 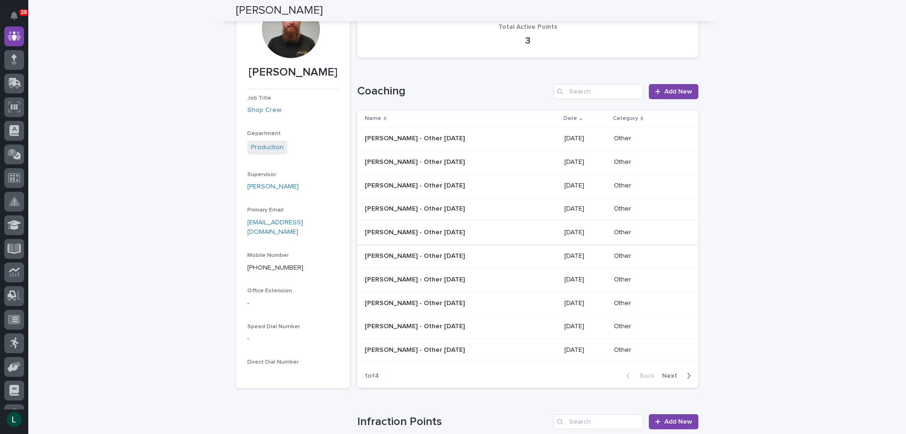 I want to click on span: Supervisor, so click(x=261, y=175).